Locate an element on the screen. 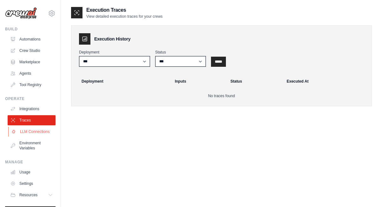  label: Status is located at coordinates (180, 52).